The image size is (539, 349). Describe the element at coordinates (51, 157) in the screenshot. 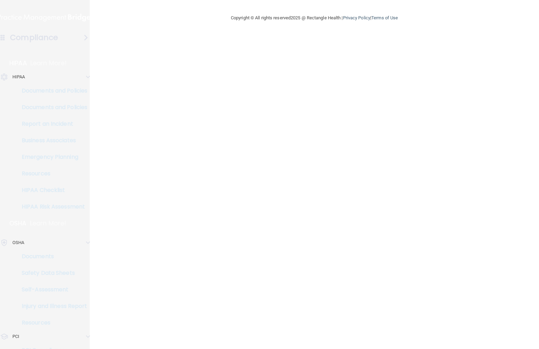

I see `p: Emergency Planning` at that location.